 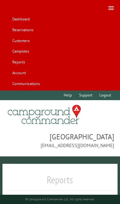 What do you see at coordinates (19, 72) in the screenshot?
I see `a: Account` at bounding box center [19, 72].